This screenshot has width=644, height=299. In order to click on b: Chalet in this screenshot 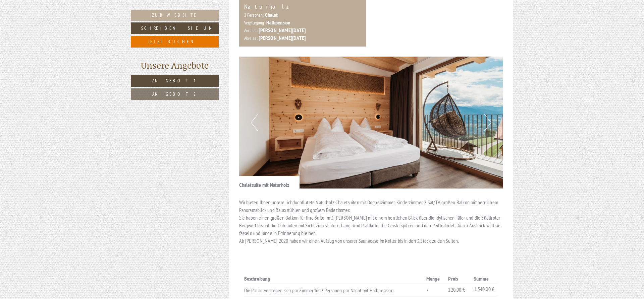, I will do `click(271, 15)`.